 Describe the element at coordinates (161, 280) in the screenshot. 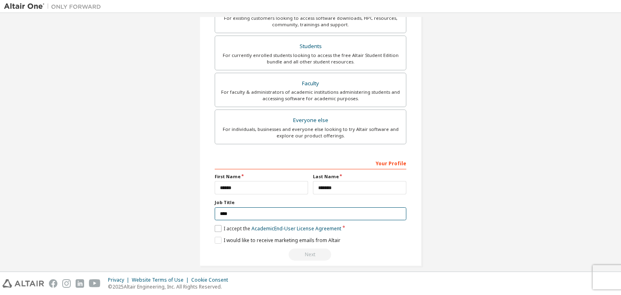

I see `div: Website Terms of Use` at that location.